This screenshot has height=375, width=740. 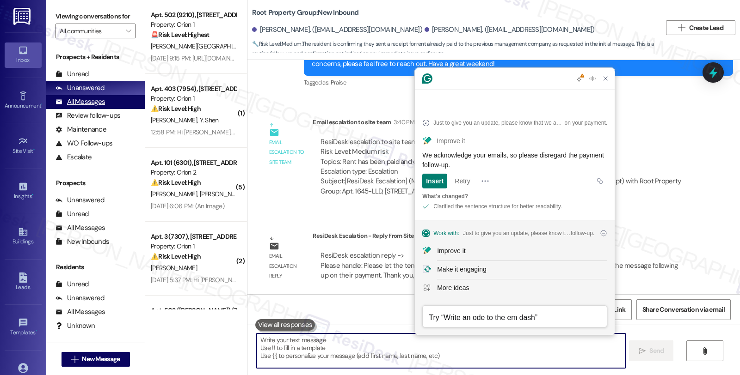 What do you see at coordinates (683, 310) in the screenshot?
I see `span: Share Conversation via email` at bounding box center [683, 310].